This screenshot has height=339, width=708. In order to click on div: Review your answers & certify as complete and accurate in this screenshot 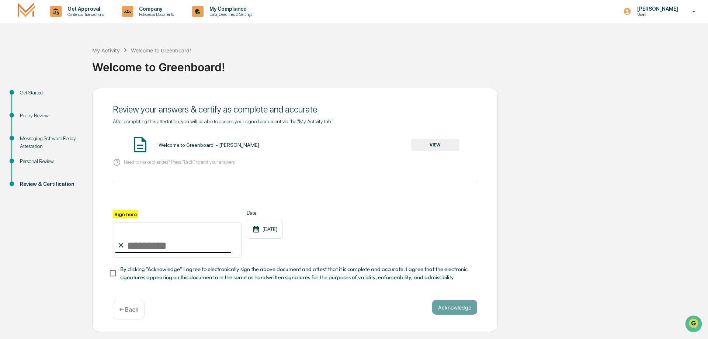, I will do `click(295, 109)`.